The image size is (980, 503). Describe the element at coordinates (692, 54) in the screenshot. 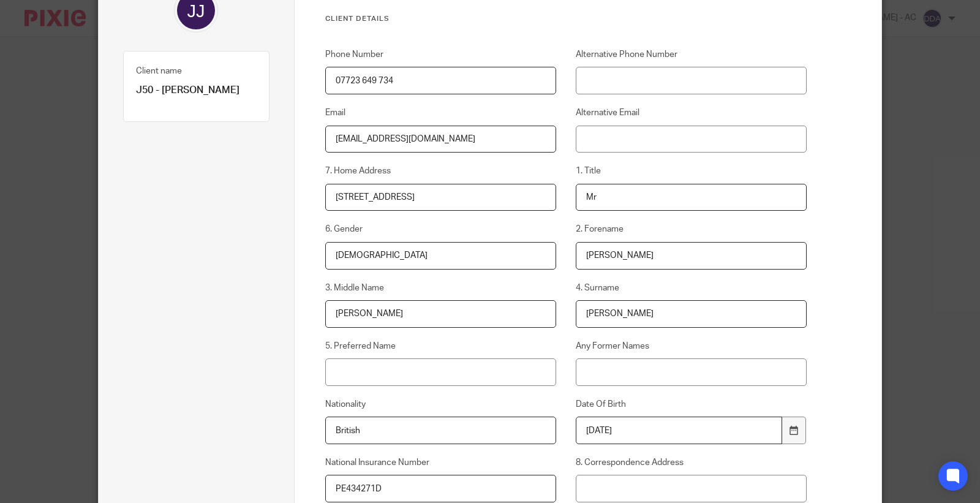

I see `label: Alternative Phone Number` at that location.